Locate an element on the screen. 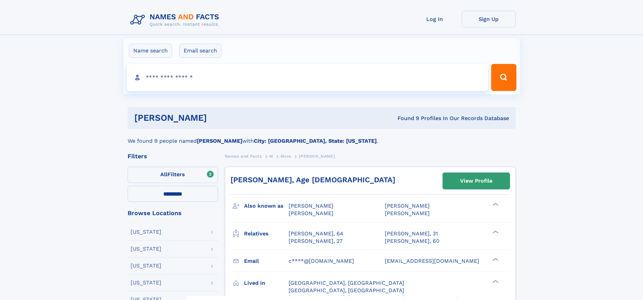  a: View Profile is located at coordinates (477, 181).